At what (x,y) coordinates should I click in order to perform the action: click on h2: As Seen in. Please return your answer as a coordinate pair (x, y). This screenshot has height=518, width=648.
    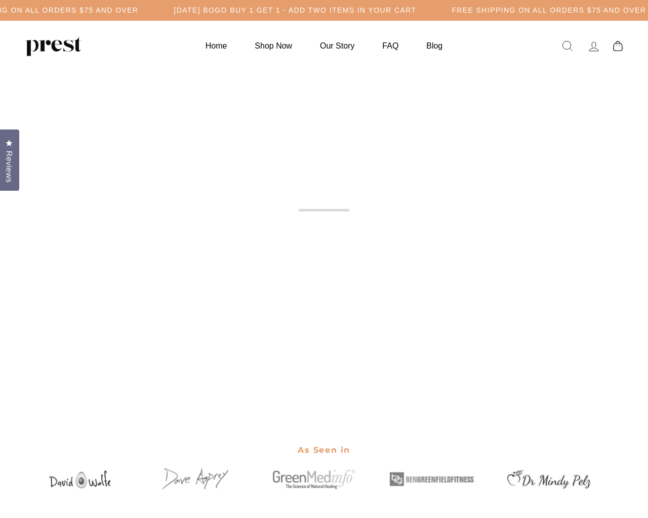
    Looking at the image, I should click on (324, 450).